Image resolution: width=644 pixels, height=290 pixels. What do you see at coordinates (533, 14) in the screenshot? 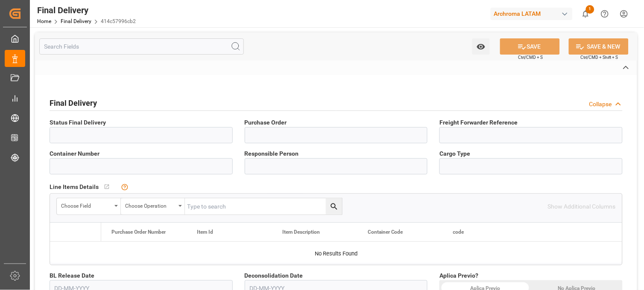
I see `button: Archroma LATAM` at bounding box center [533, 14].